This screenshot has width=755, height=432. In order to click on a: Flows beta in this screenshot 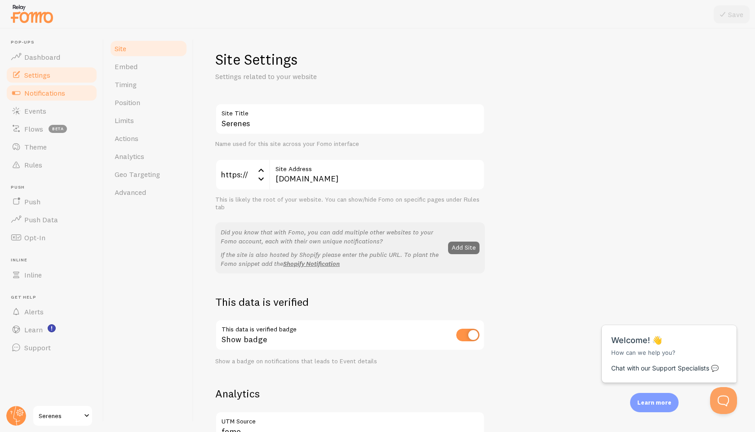, I will do `click(52, 129)`.